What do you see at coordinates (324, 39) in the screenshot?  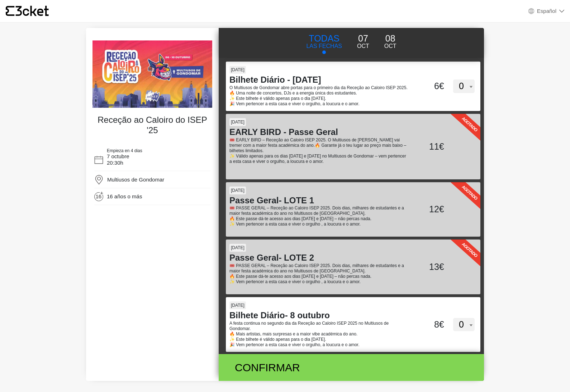 I see `p: TODAS` at bounding box center [324, 39].